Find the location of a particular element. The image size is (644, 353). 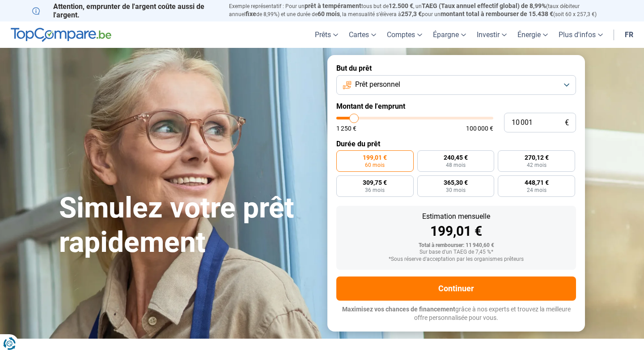

button: Prêt personnel is located at coordinates (456, 85).